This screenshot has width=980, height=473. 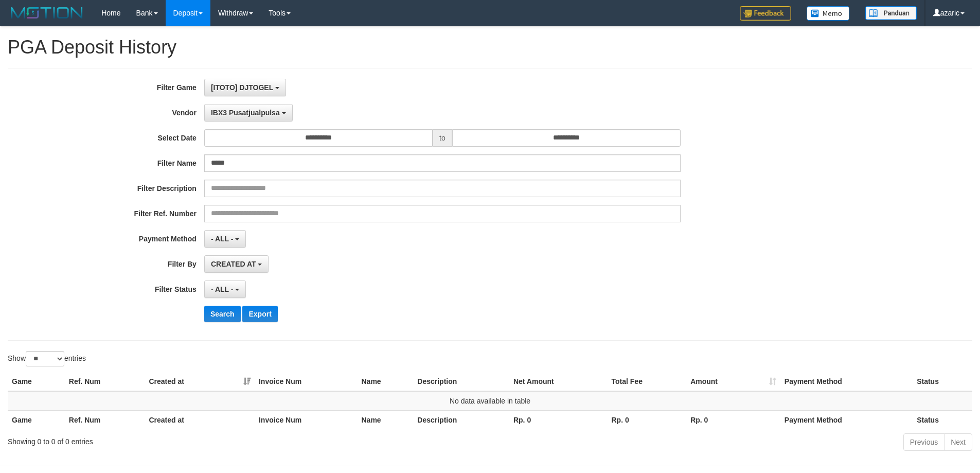 I want to click on a: Next, so click(x=957, y=442).